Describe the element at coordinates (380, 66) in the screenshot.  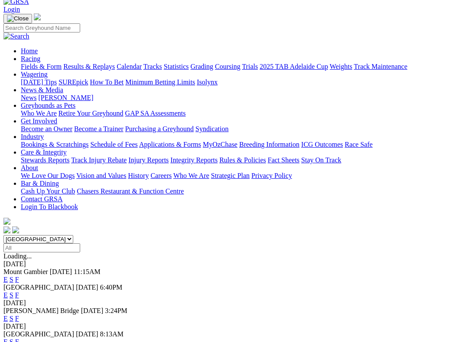
I see `a: Track Maintenance` at that location.